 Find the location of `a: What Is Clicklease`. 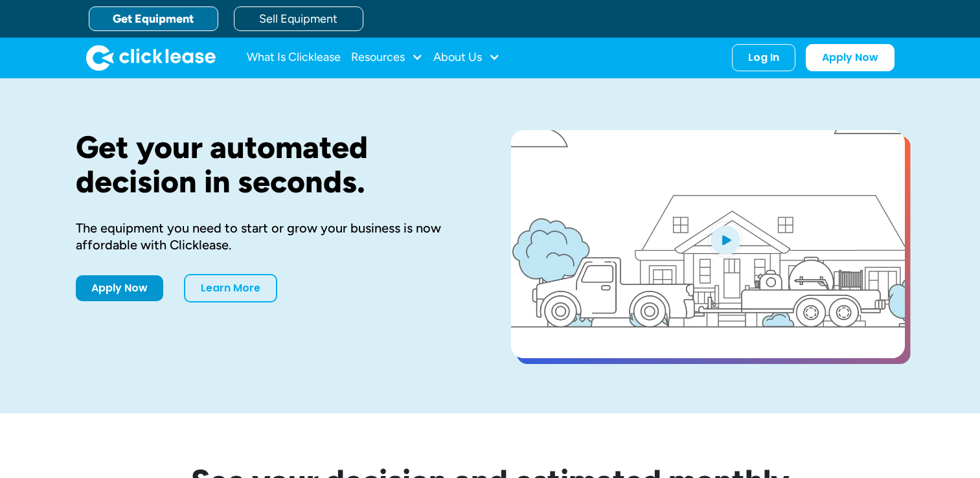

a: What Is Clicklease is located at coordinates (293, 57).